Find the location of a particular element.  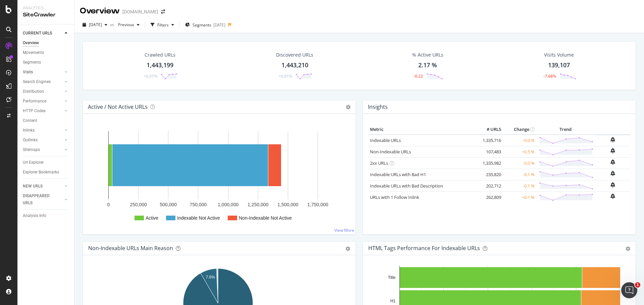

div: % Active URLs is located at coordinates (428, 55).